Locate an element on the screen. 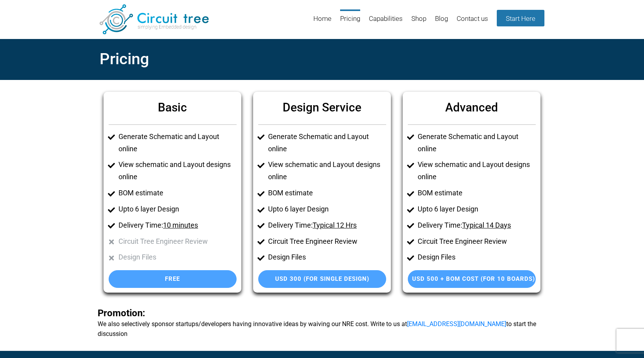 The width and height of the screenshot is (644, 358). a: Free is located at coordinates (172, 279).